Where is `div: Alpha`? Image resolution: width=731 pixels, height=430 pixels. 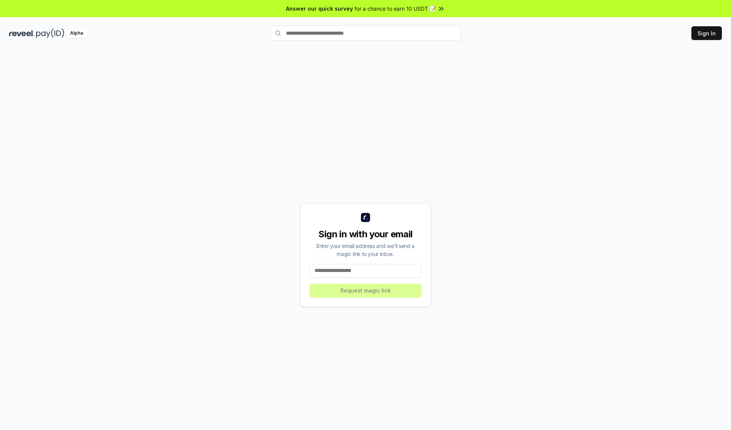
div: Alpha is located at coordinates (77, 33).